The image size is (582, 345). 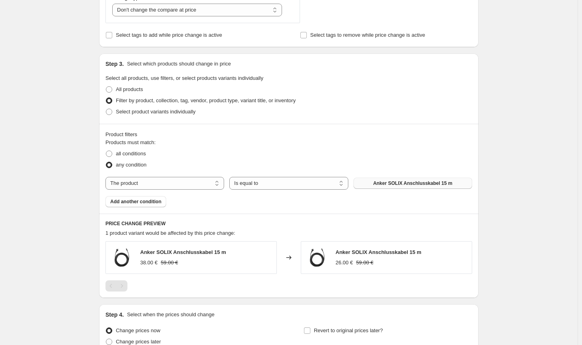 What do you see at coordinates (155, 111) in the screenshot?
I see `span: Select product variants individually` at bounding box center [155, 111].